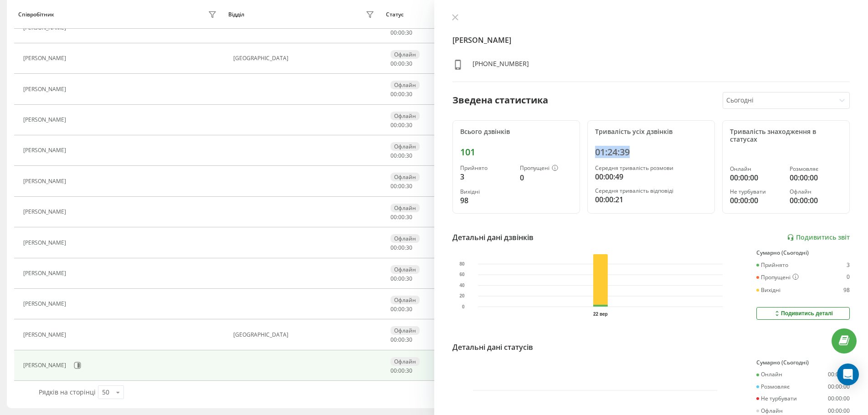 Image resolution: width=868 pixels, height=415 pixels. What do you see at coordinates (769, 374) in the screenshot?
I see `div: Онлайн` at bounding box center [769, 374].